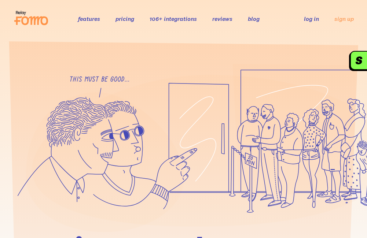 This screenshot has width=367, height=238. I want to click on a: blog, so click(254, 19).